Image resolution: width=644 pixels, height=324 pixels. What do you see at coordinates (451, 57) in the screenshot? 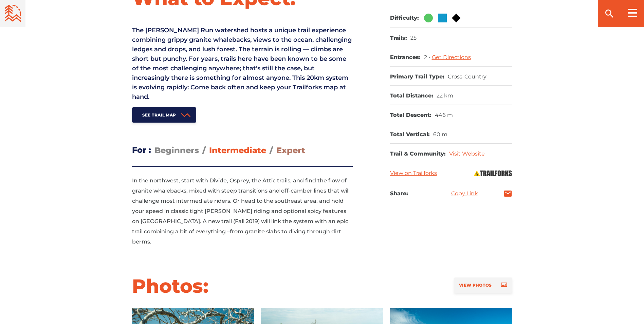
I see `a: Get Directions` at bounding box center [451, 57].